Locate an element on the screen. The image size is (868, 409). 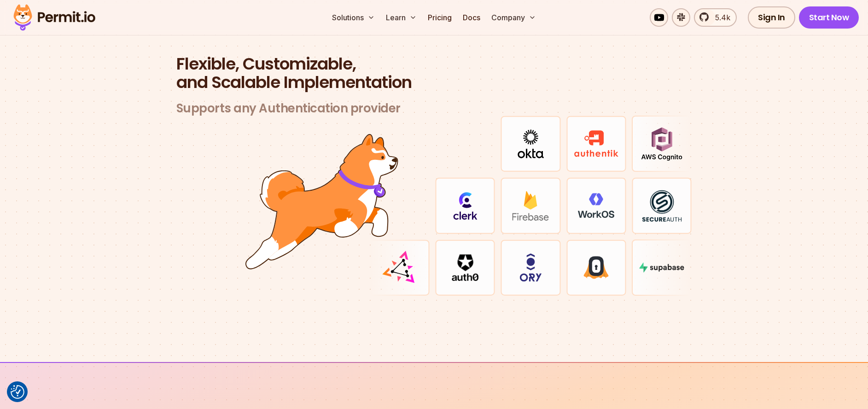
button: Learn is located at coordinates (401, 18).